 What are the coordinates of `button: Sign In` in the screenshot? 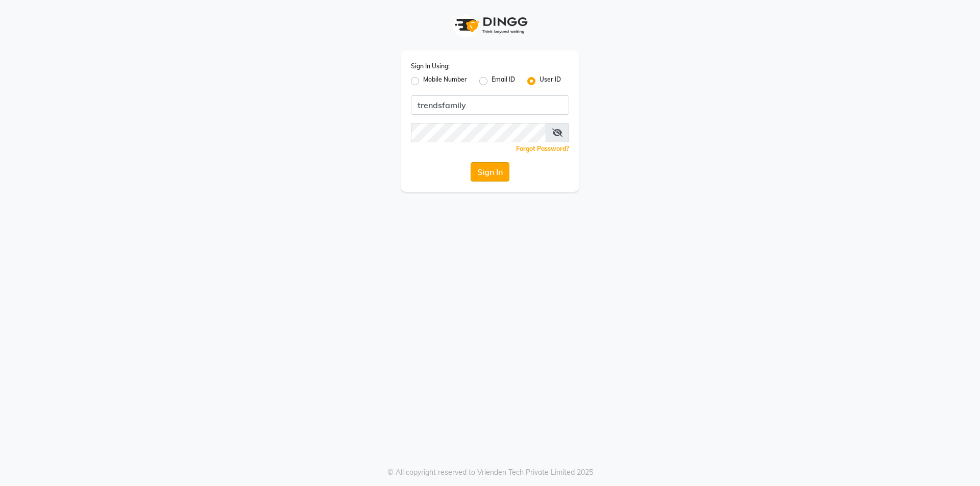 It's located at (490, 172).